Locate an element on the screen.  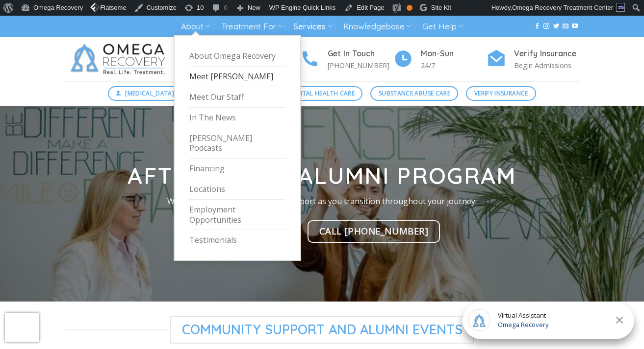
a: About Omega Recovery is located at coordinates (237, 56).